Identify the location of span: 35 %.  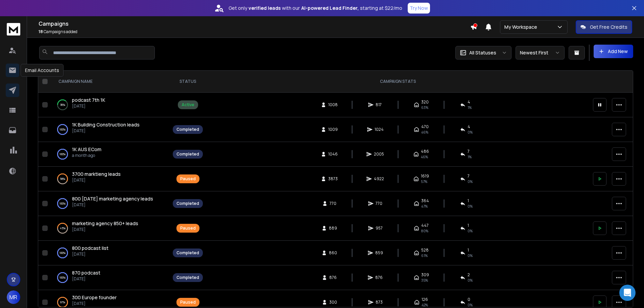
(424, 281).